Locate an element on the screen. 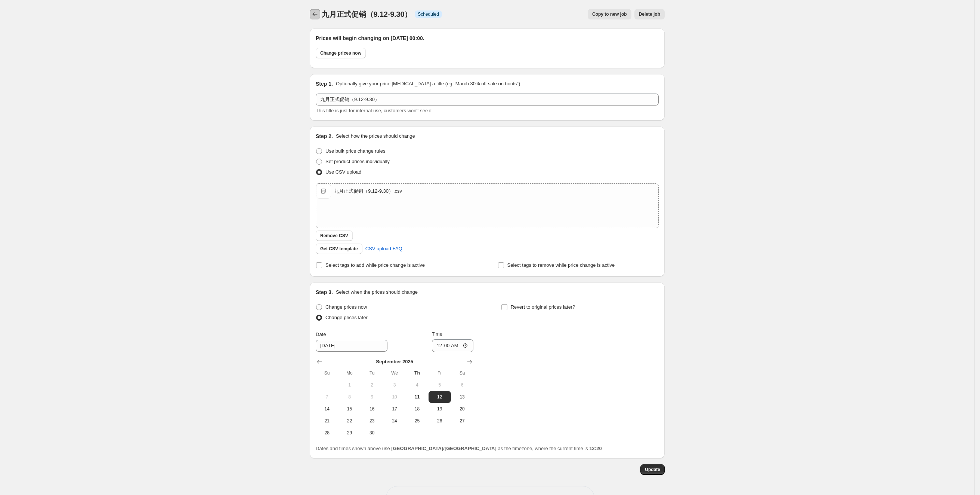 This screenshot has width=980, height=495. button: Saturday September 6 2025 is located at coordinates (462, 385).